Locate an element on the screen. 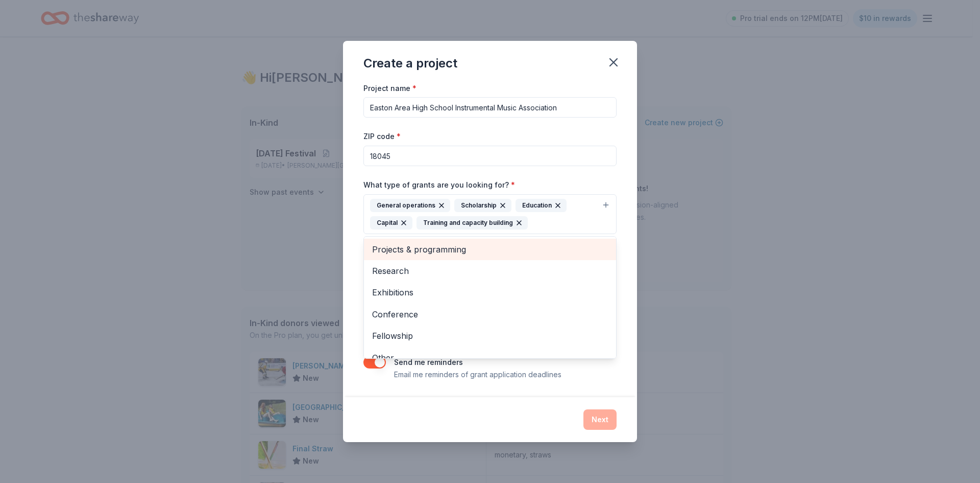 The width and height of the screenshot is (980, 483). div: General operations is located at coordinates (410, 205).